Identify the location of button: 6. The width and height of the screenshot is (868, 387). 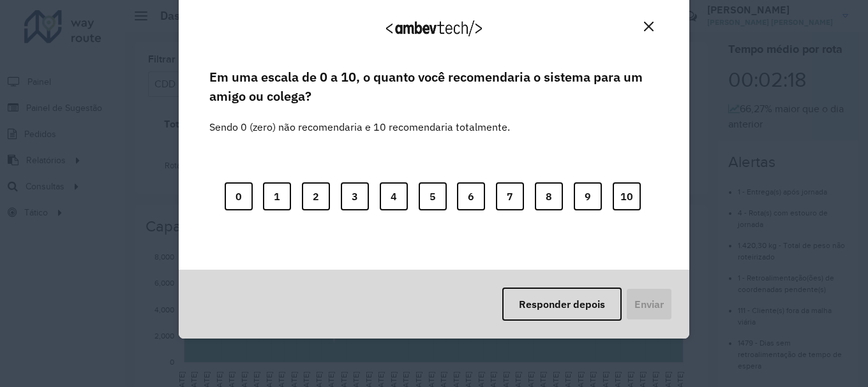
(471, 196).